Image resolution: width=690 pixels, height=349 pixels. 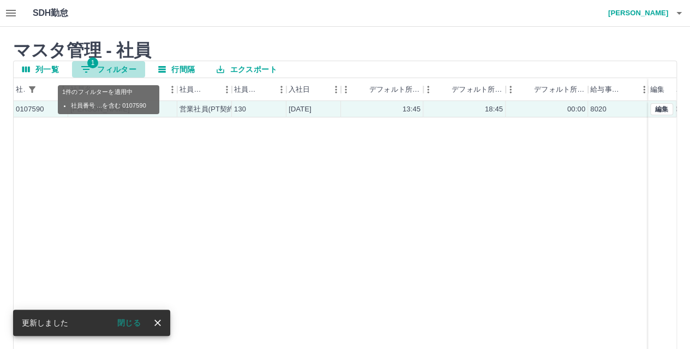 I want to click on div: 00:00, so click(x=576, y=109).